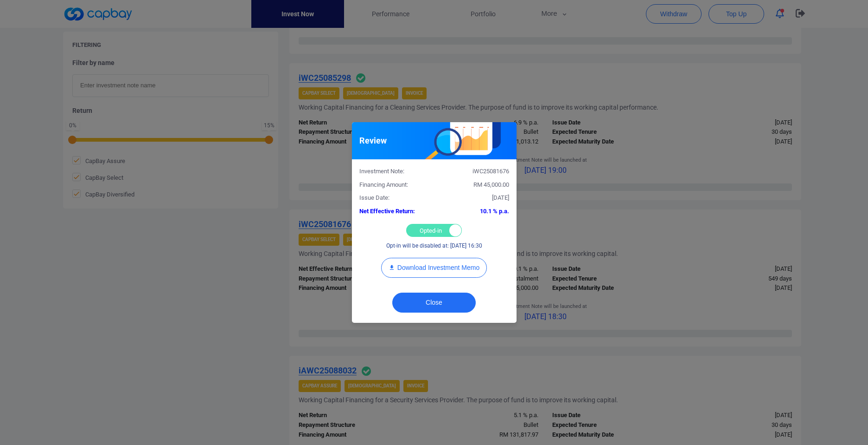 Image resolution: width=868 pixels, height=445 pixels. What do you see at coordinates (393, 185) in the screenshot?
I see `div: Financing Amount:` at bounding box center [393, 185].